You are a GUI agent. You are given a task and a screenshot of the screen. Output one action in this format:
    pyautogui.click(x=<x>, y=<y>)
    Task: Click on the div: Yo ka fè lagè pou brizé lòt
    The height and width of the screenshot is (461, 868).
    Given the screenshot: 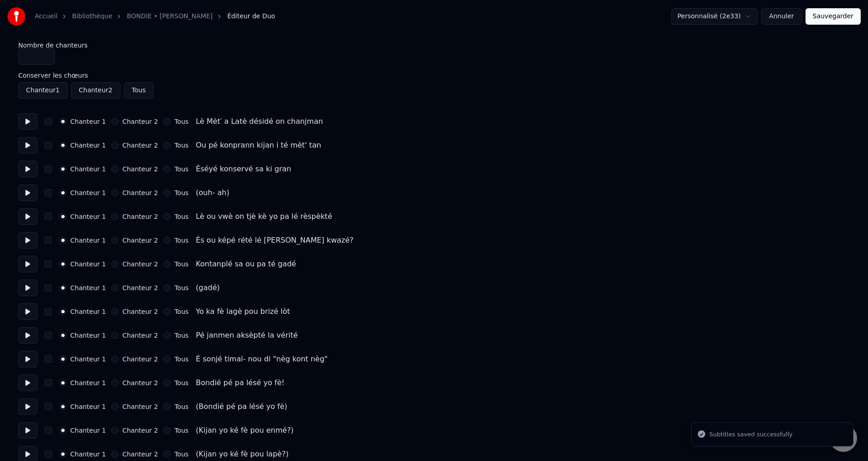 What is the action you would take?
    pyautogui.click(x=243, y=311)
    